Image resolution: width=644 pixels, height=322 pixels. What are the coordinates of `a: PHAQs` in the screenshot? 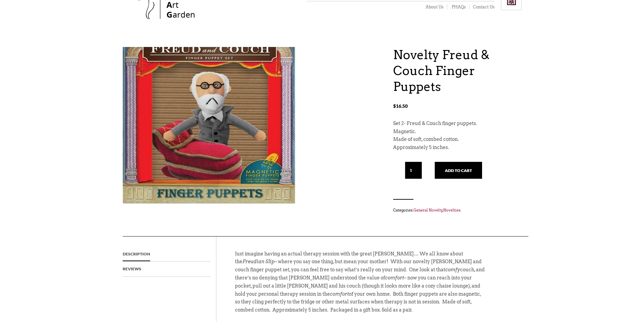 It's located at (458, 7).